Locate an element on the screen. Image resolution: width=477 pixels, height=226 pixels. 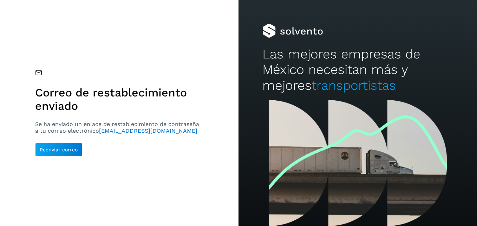
h2: Las mejores empresas de México necesitan más y mejores is located at coordinates (358, 70).